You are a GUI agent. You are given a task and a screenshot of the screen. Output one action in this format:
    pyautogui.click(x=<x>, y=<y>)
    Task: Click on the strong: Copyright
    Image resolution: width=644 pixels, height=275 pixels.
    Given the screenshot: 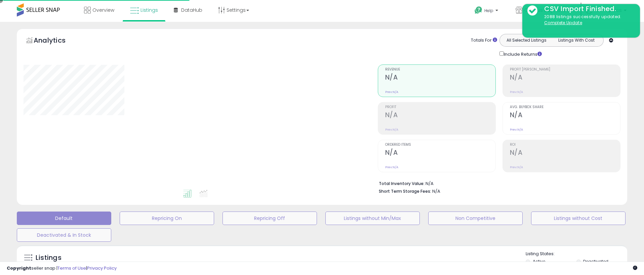 What is the action you would take?
    pyautogui.click(x=19, y=268)
    